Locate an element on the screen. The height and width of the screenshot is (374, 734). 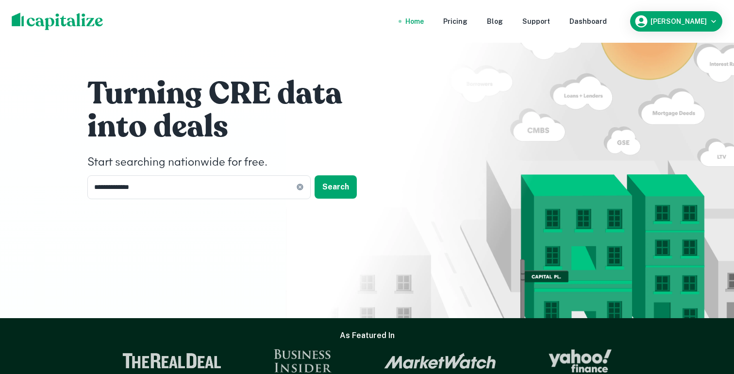
h1: Turning CRE data is located at coordinates (233, 94).